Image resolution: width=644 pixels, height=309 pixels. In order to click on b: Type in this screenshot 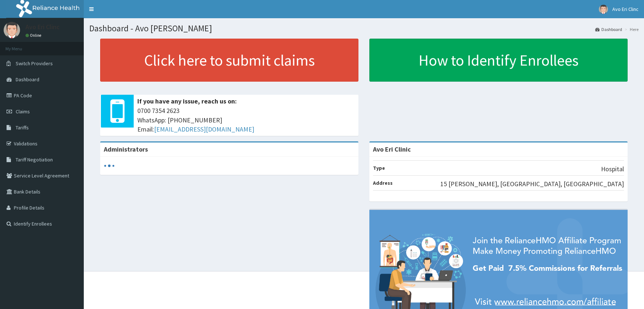, I will do `click(379, 168)`.